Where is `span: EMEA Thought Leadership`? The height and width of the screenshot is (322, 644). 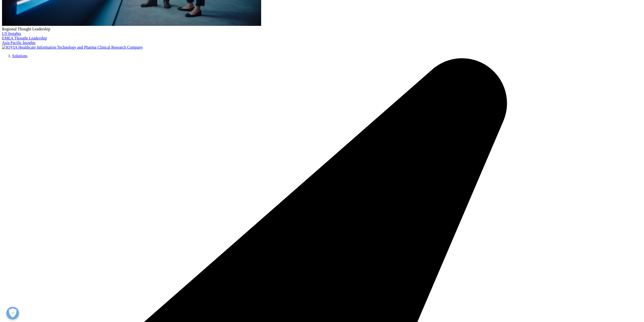
span: EMEA Thought Leadership is located at coordinates (24, 38).